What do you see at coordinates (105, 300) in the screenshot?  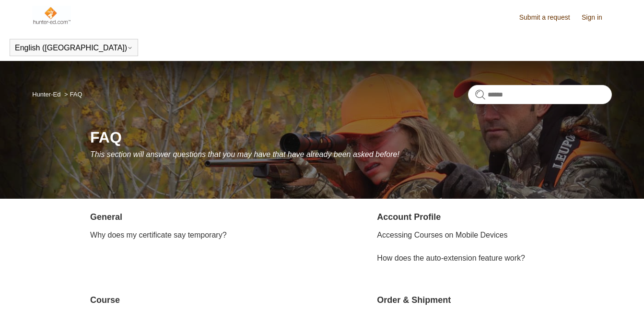 I see `a: Course` at bounding box center [105, 300].